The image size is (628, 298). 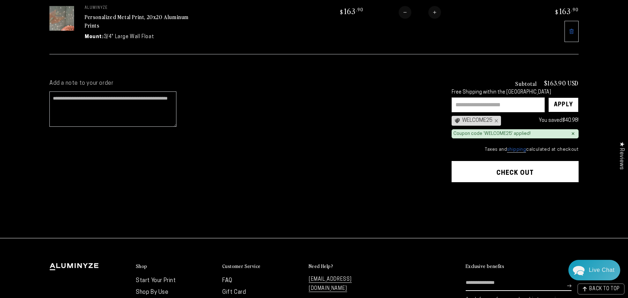 I want to click on div: Apply, so click(x=564, y=105).